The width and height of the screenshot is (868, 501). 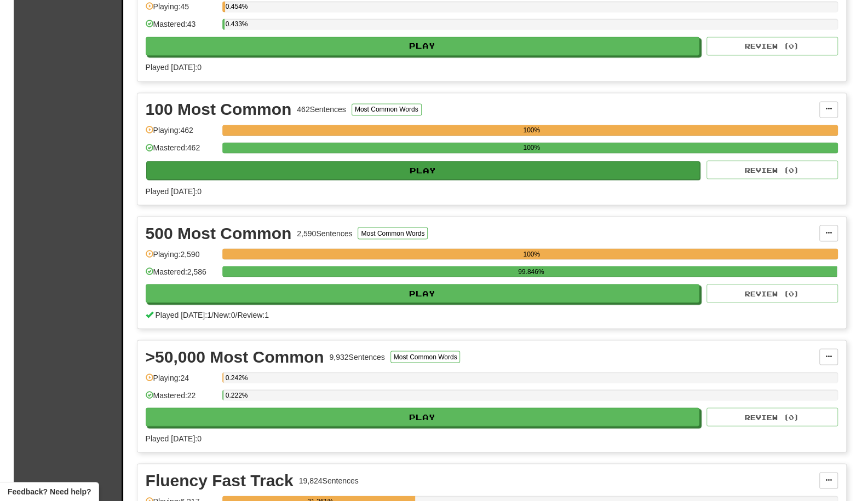 What do you see at coordinates (218, 109) in the screenshot?
I see `div: 100 Most Common` at bounding box center [218, 109].